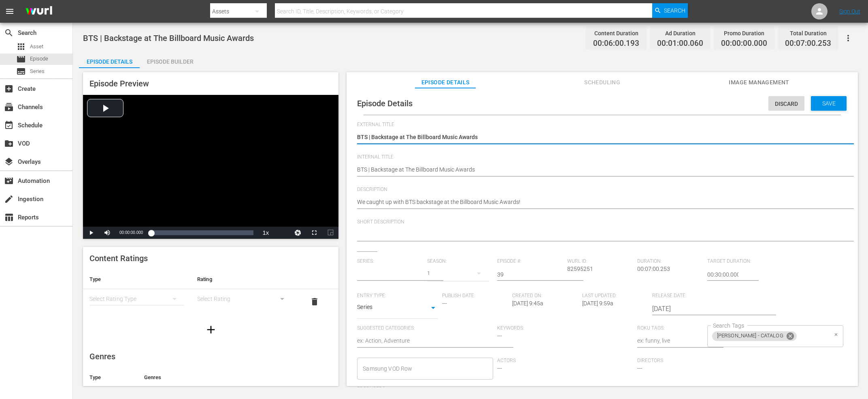 Image resolution: width=868 pixels, height=399 pixels. I want to click on span: Ingestion, so click(9, 199).